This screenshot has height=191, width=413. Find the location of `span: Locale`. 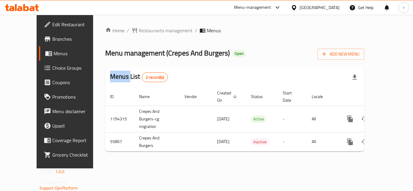

span: Locale is located at coordinates (321, 97).